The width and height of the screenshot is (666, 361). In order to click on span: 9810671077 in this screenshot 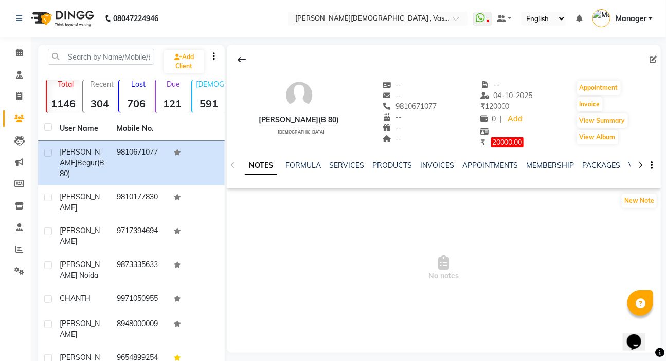, I will do `click(410, 106)`.